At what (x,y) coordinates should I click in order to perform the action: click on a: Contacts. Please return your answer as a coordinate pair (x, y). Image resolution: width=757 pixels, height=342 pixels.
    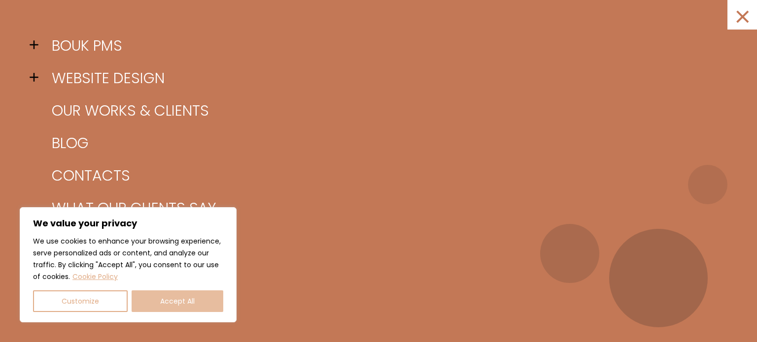
    Looking at the image, I should click on (386, 176).